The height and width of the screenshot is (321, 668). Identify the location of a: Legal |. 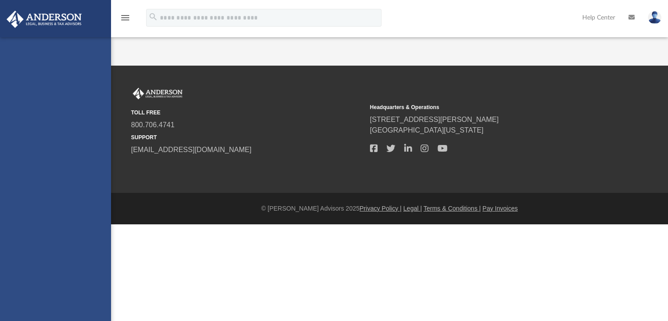
(412, 209).